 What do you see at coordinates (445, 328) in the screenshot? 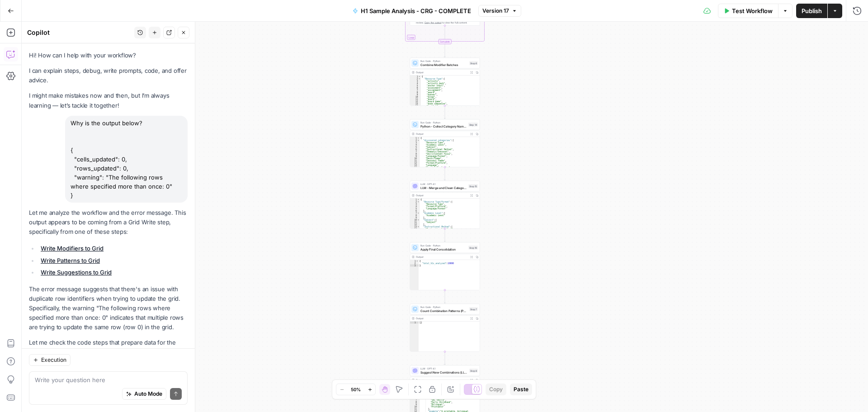
I see `div: Run Code · PythonCount Combination Patterns (Python)Step 7Output[]` at bounding box center [445, 328].